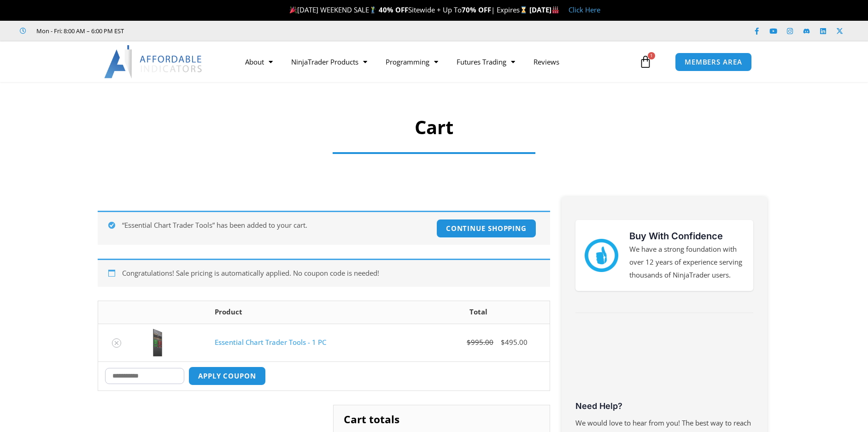  Describe the element at coordinates (514, 342) in the screenshot. I see `bdi: 495.00` at that location.